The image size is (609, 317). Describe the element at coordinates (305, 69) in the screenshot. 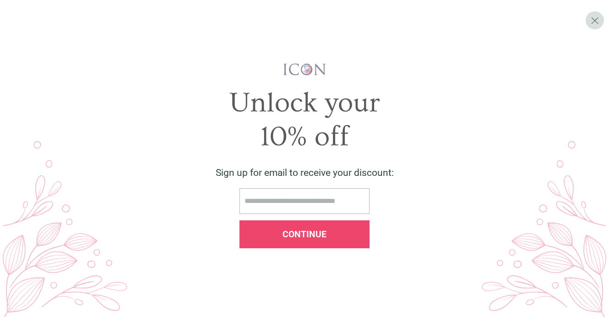

I see `img: iconwallstickersl_1754656298800.png` at that location.